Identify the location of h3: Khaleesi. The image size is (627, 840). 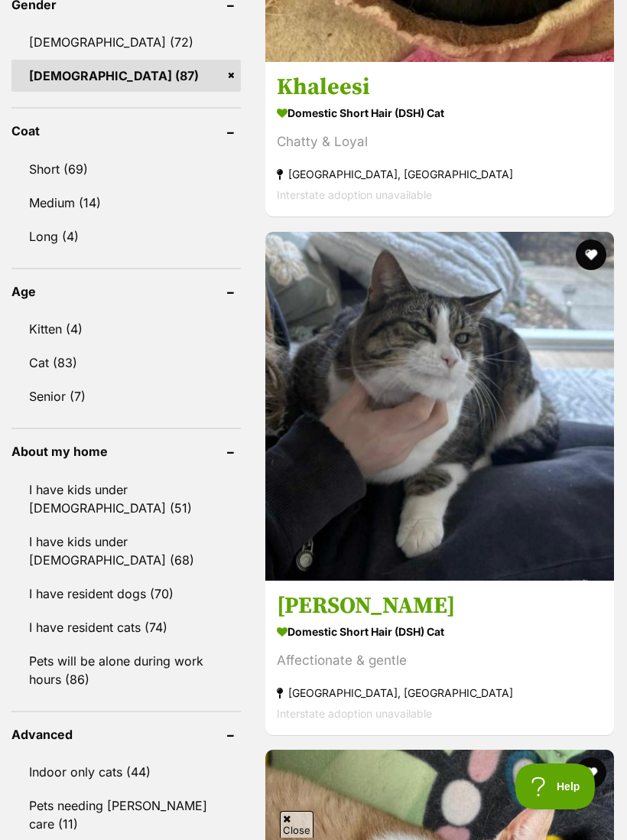
(440, 88).